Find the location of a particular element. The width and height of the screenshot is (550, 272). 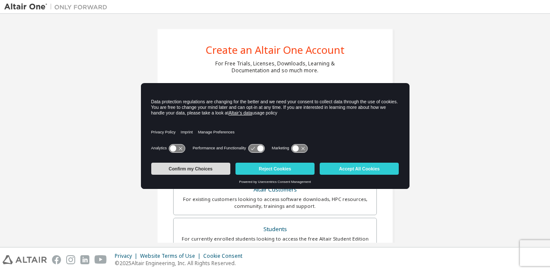

div: Website Terms of Use is located at coordinates (172, 256).